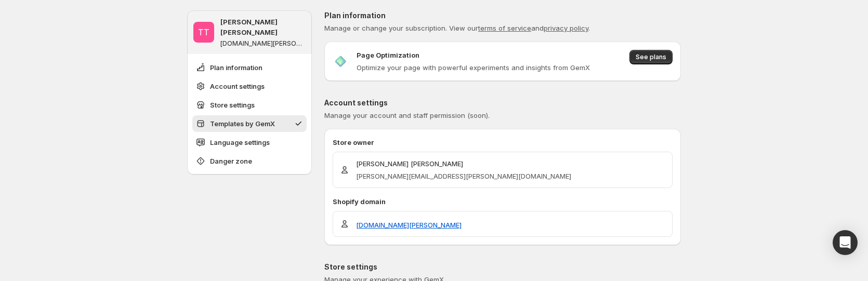  What do you see at coordinates (503, 103) in the screenshot?
I see `p: Account settings` at bounding box center [503, 103].